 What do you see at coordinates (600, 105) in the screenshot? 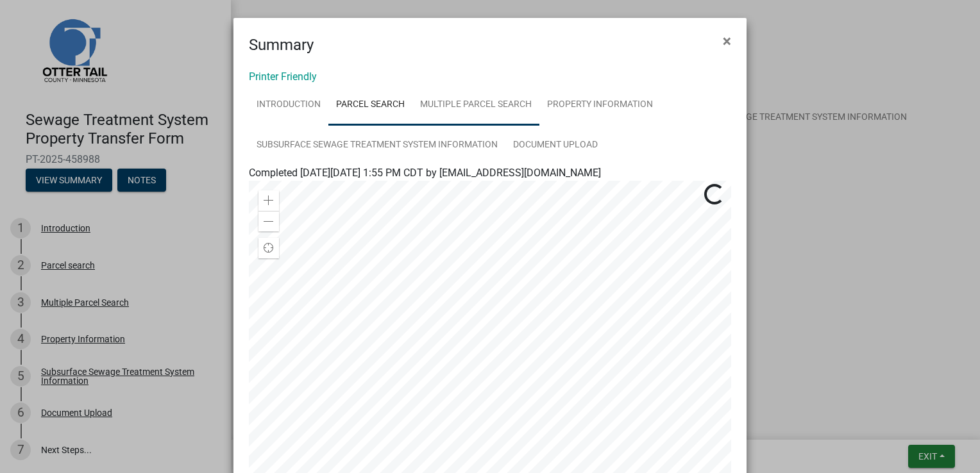
I see `a: Property Information` at bounding box center [600, 105].